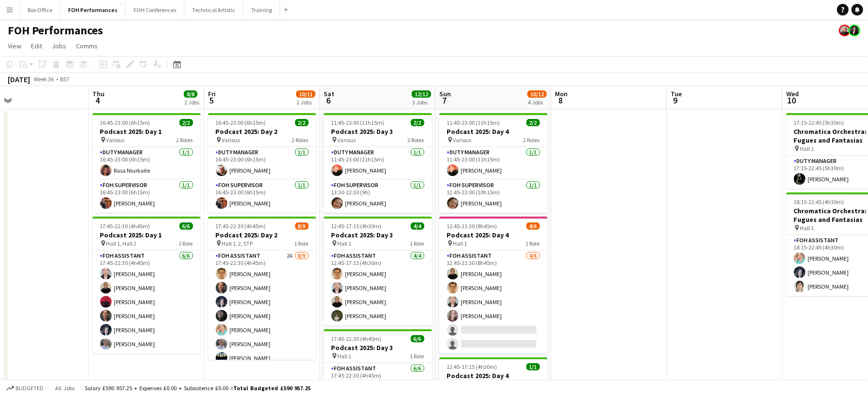 The height and width of the screenshot is (396, 868). What do you see at coordinates (44, 79) in the screenshot?
I see `span: Week 36` at bounding box center [44, 79].